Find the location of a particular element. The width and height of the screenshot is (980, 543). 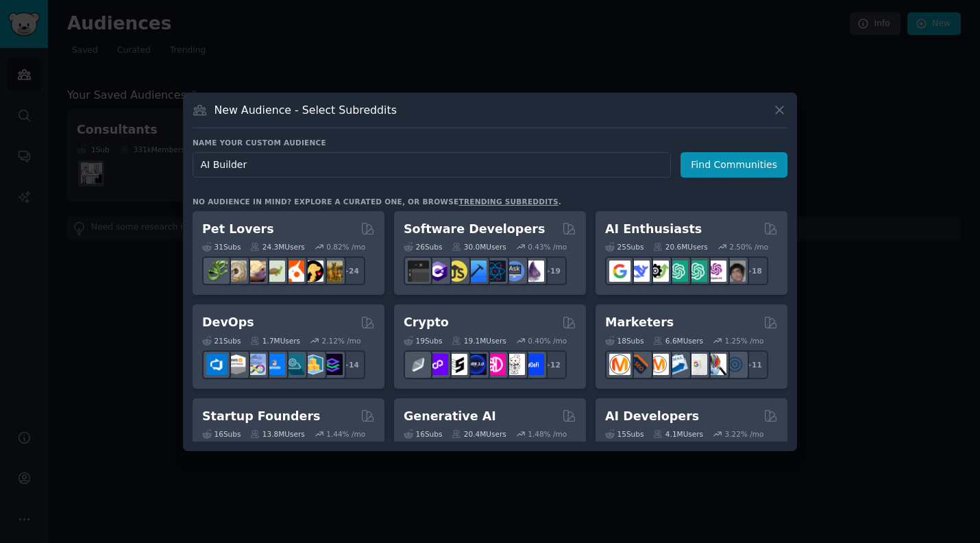

div: 6.6M Users is located at coordinates (678, 341).